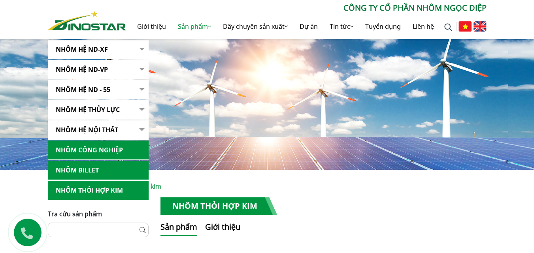 The width and height of the screenshot is (534, 253). I want to click on a: Liên hệ, so click(423, 26).